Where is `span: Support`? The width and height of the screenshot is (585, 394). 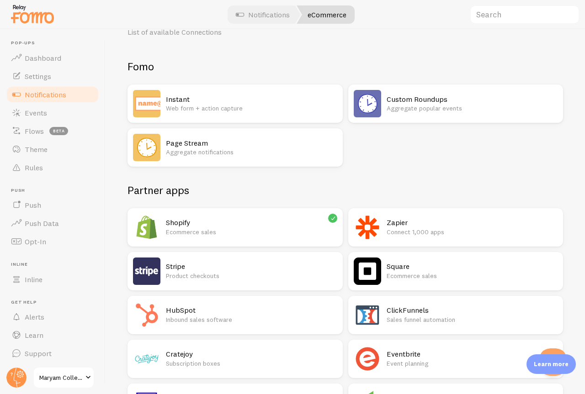
span: Support is located at coordinates (38, 354).